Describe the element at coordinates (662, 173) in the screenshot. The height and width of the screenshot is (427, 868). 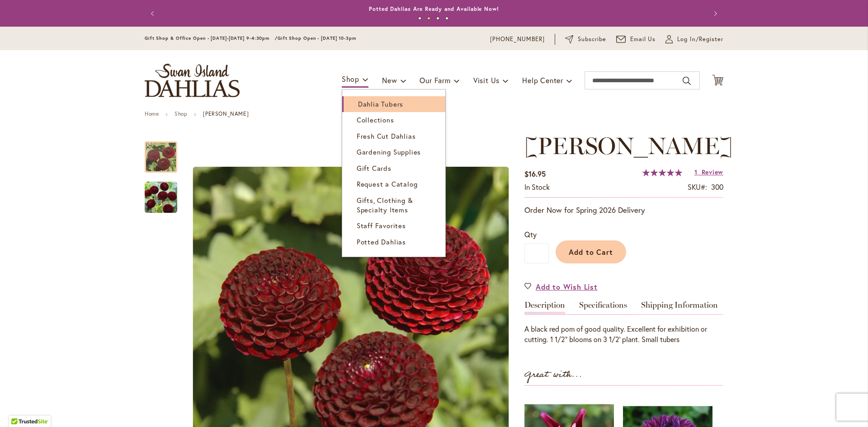
I see `div: 100%` at that location.